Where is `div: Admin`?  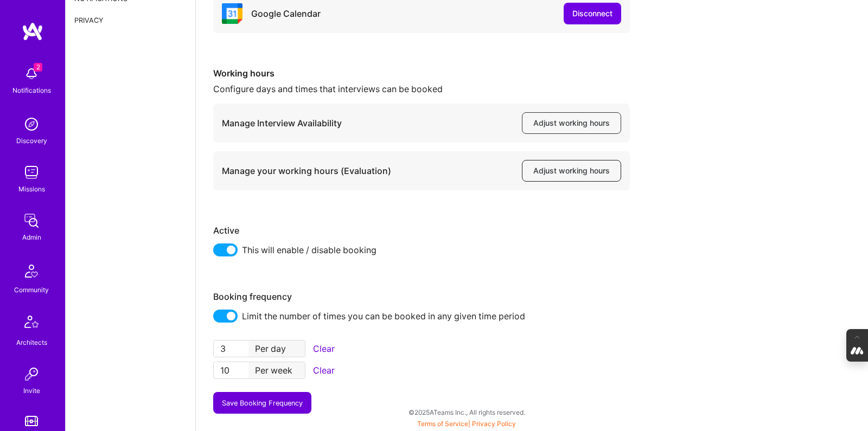 div: Admin is located at coordinates (32, 237).